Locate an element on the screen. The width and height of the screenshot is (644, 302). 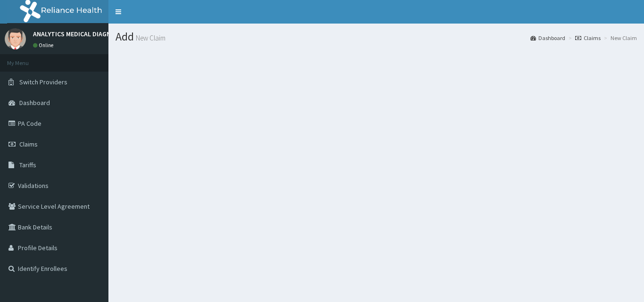
a: Dashboard is located at coordinates (548, 38).